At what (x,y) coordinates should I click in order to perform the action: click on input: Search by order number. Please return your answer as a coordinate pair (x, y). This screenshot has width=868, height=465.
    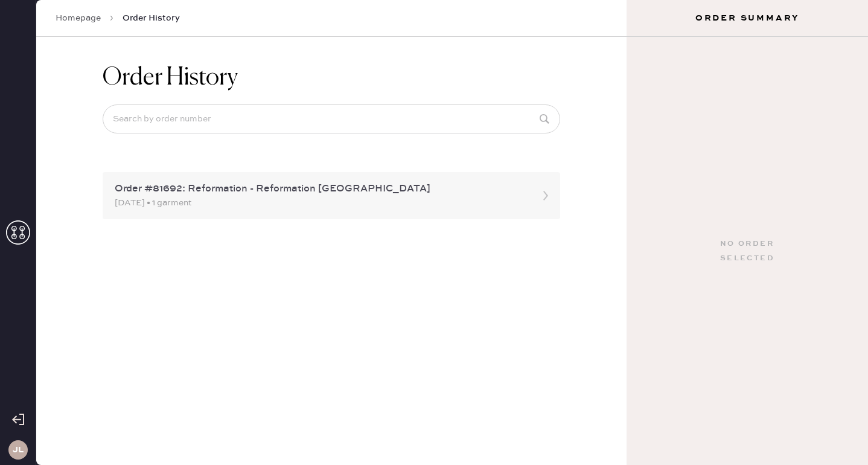
    Looking at the image, I should click on (331, 119).